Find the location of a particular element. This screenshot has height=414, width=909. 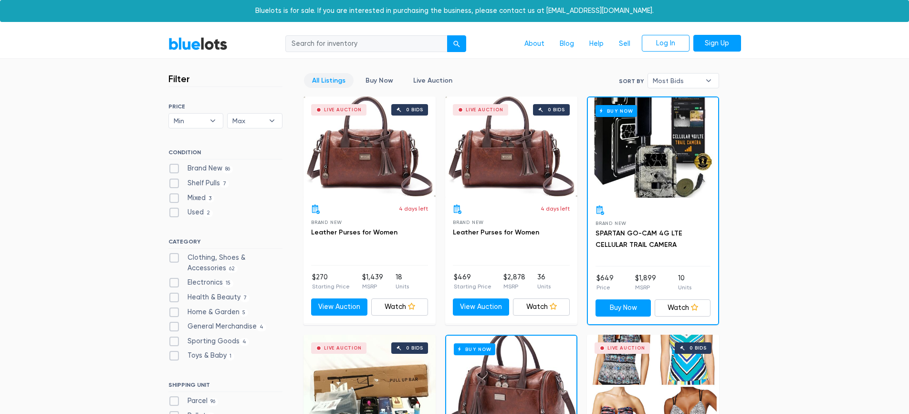

span: 62 is located at coordinates (232, 269).